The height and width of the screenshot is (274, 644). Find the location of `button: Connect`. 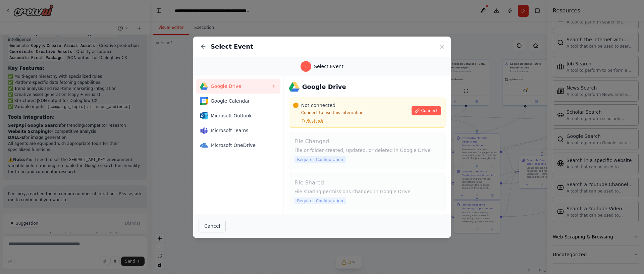

button: Connect is located at coordinates (427, 111).